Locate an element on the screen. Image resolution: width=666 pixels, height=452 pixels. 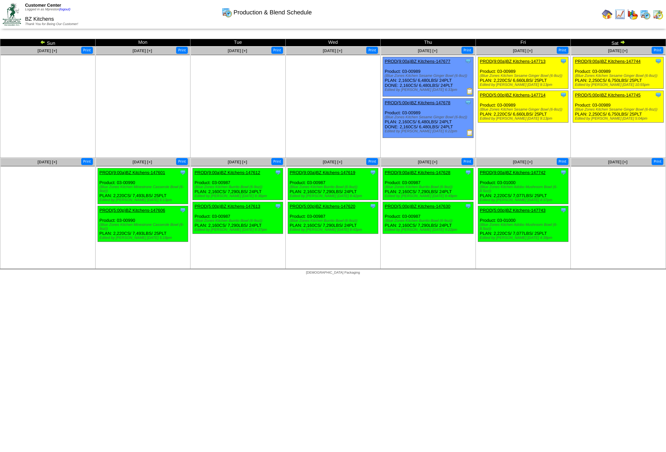
a: PROD(9:00a)BZ Kitchens-147628 is located at coordinates (418, 173).